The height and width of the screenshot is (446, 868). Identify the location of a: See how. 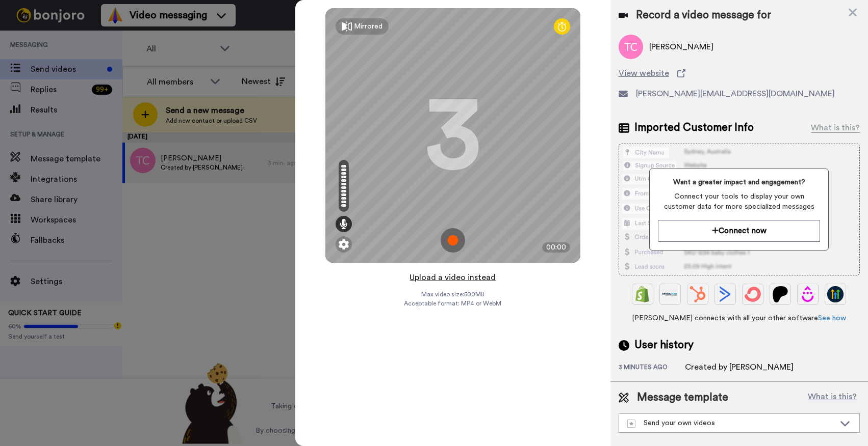
(831, 318).